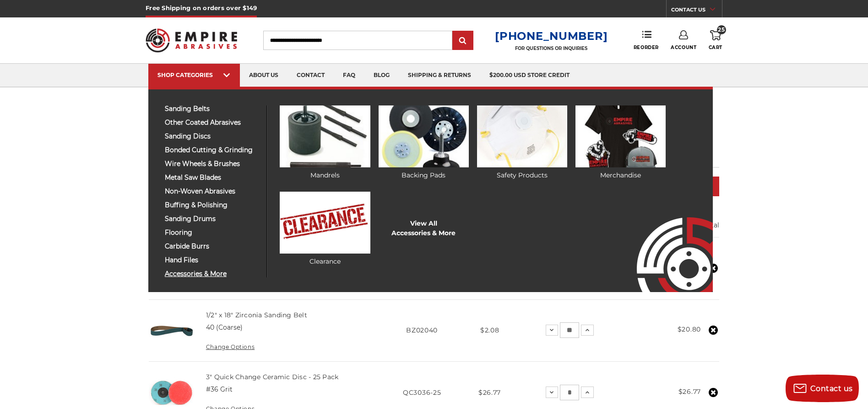  I want to click on button: Contact us, so click(823, 388).